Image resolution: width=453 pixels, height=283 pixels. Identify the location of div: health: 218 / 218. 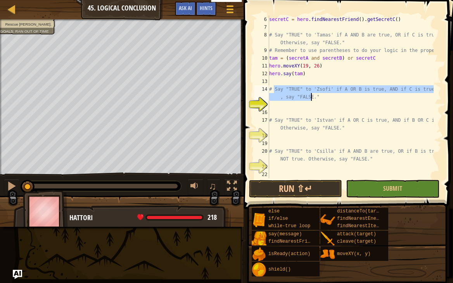
(177, 218).